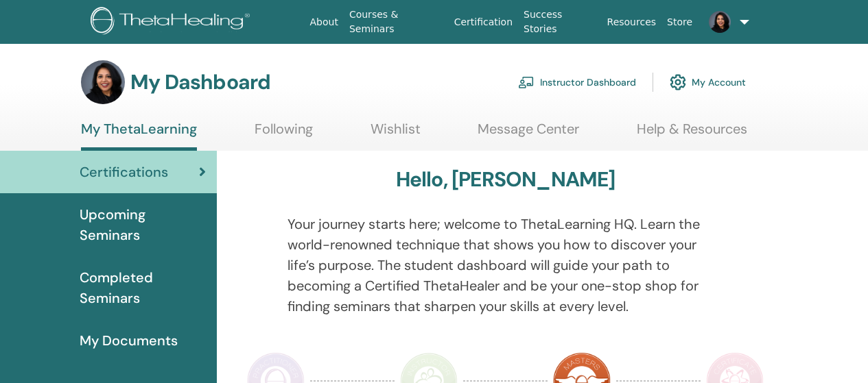 The width and height of the screenshot is (868, 383). What do you see at coordinates (707, 82) in the screenshot?
I see `a: My Account` at bounding box center [707, 82].